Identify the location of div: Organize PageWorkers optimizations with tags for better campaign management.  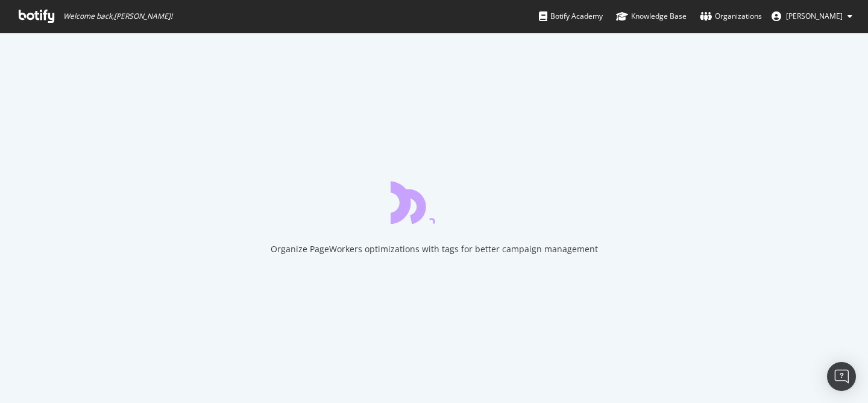
(434, 249).